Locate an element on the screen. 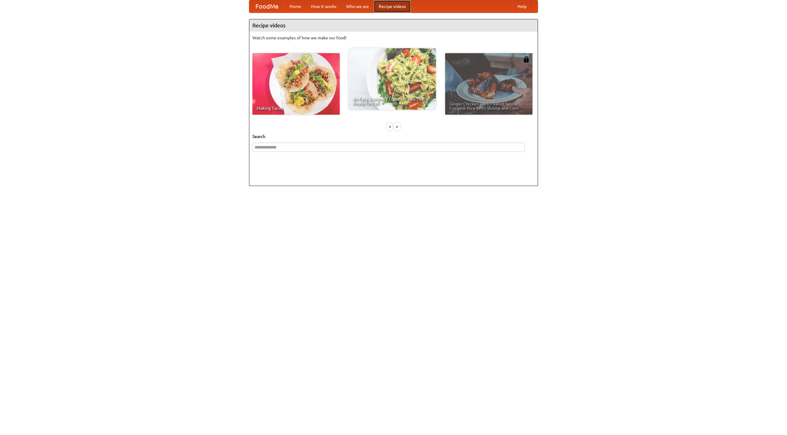 Image resolution: width=787 pixels, height=435 pixels. a: Making Tacos is located at coordinates (296, 84).